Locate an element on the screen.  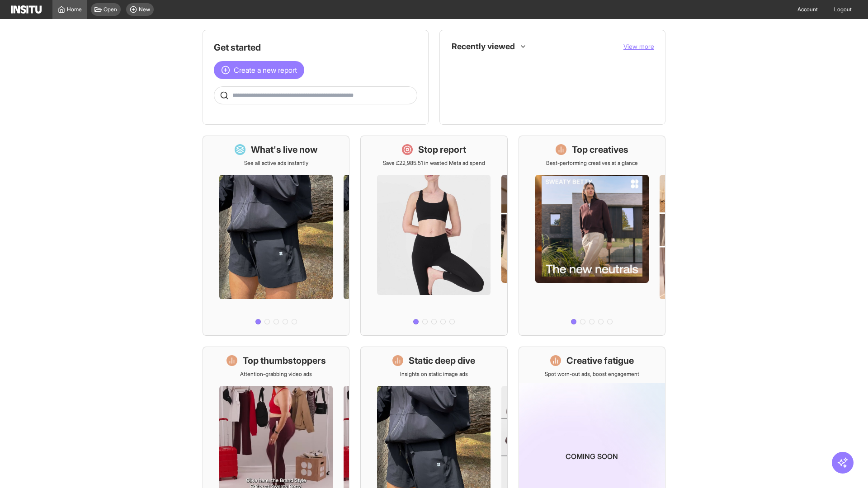
img: Logo is located at coordinates (26, 9).